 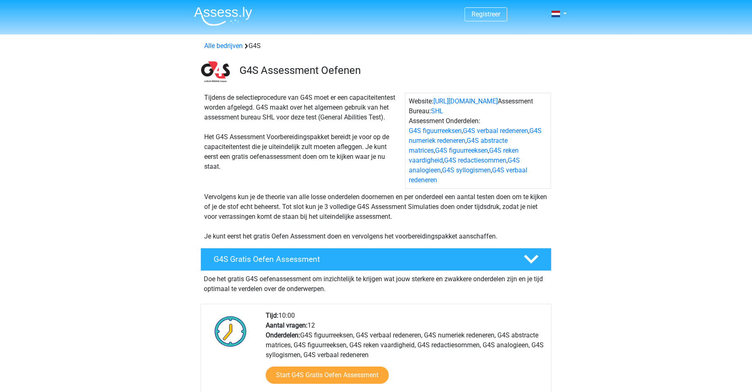 I want to click on a: G4S analogieen, so click(x=464, y=165).